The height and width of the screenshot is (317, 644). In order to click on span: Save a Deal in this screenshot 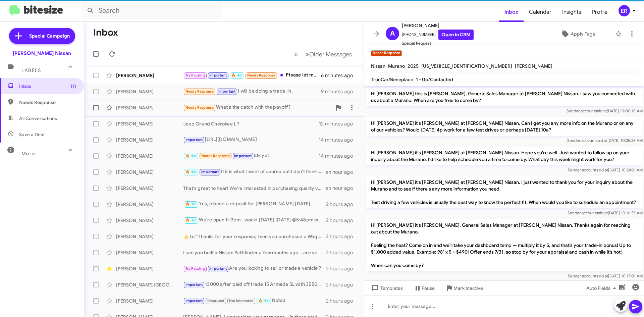, I will do `click(32, 134)`.